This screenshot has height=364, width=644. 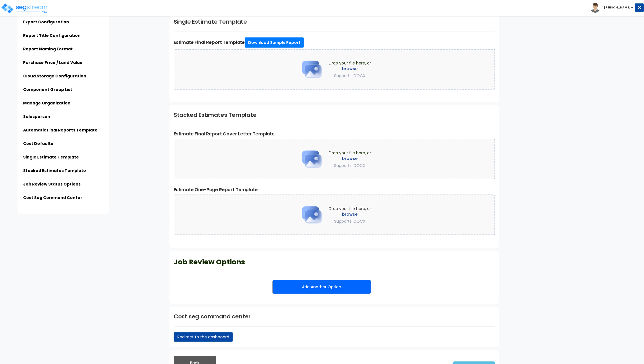 I want to click on h1: Single Estimate Template, so click(x=334, y=21).